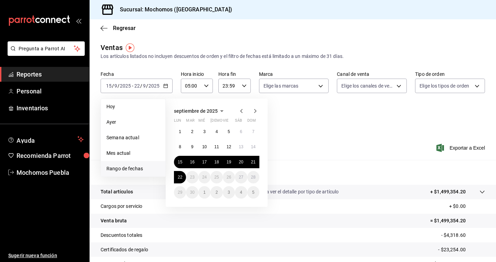  I want to click on abbr: 5 de octubre de 2025, so click(253, 192).